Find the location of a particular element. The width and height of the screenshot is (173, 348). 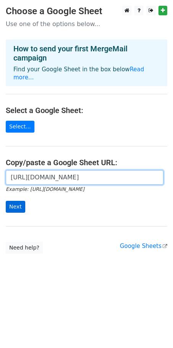

h4: Select a Google Sheet: is located at coordinates (87, 111).